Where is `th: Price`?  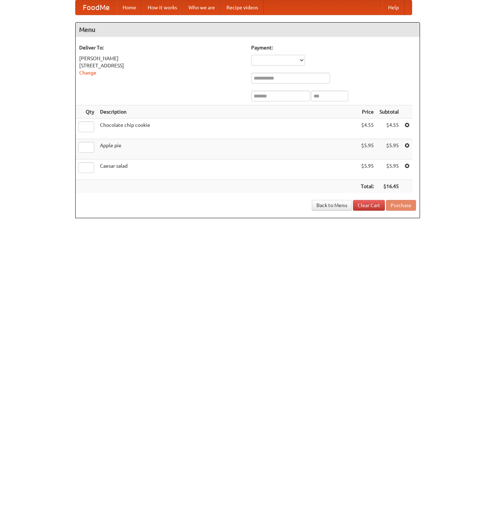 th: Price is located at coordinates (367, 112).